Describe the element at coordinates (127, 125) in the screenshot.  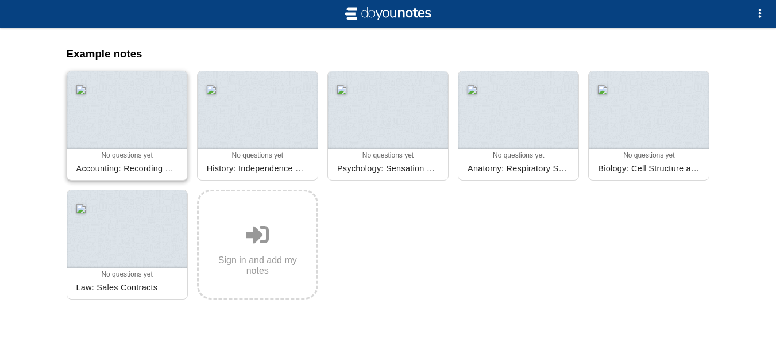
I see `a: No questions yetAccounting: Recording Transactions` at that location.